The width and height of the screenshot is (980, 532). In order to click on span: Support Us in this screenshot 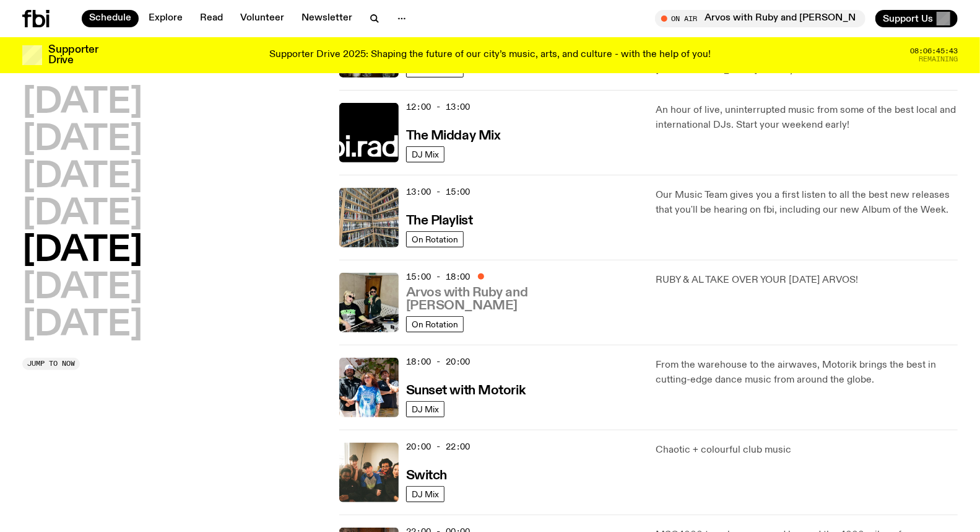, I will do `click(908, 19)`.